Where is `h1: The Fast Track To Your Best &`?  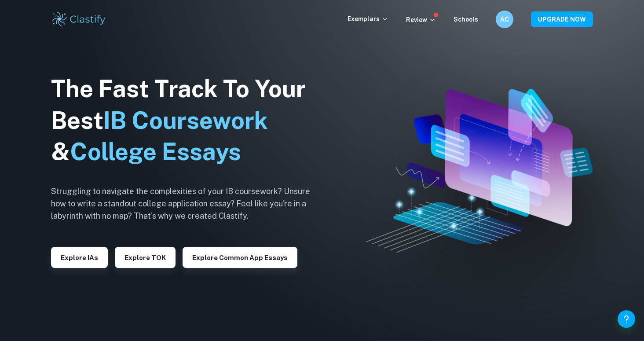
h1: The Fast Track To Your Best & is located at coordinates (187, 121).